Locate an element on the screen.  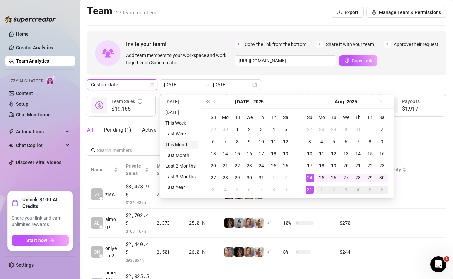
th: Mo is located at coordinates (225, 117).